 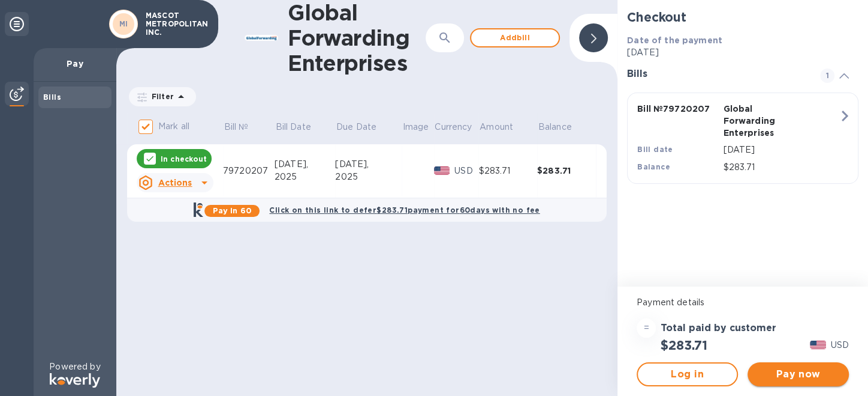 I want to click on b: Bills, so click(x=52, y=96).